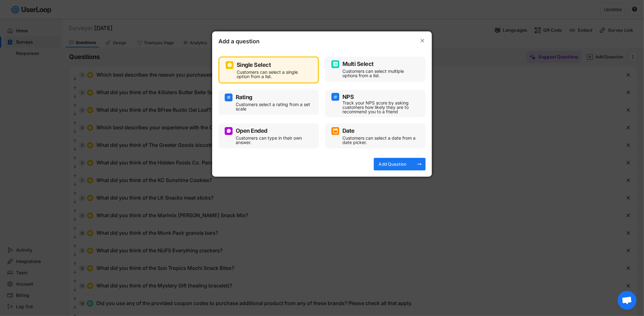  Describe the element at coordinates (229, 131) in the screenshot. I see `img: ConversationMinor.svg` at that location.